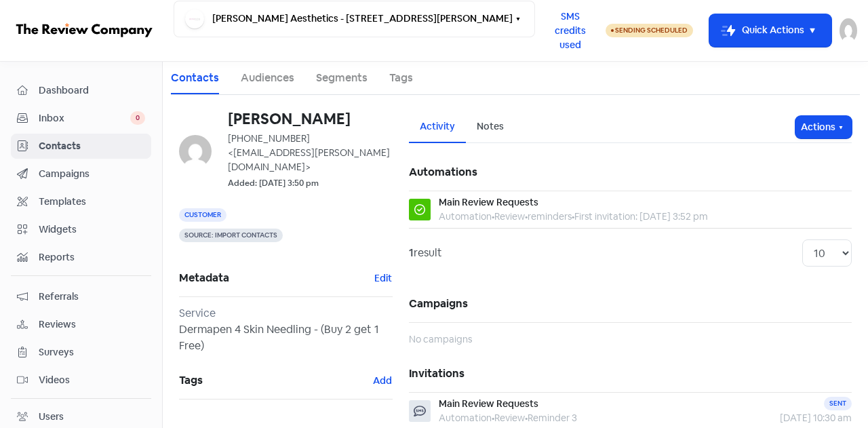 Image resolution: width=868 pixels, height=428 pixels. I want to click on a: Campaigns, so click(81, 173).